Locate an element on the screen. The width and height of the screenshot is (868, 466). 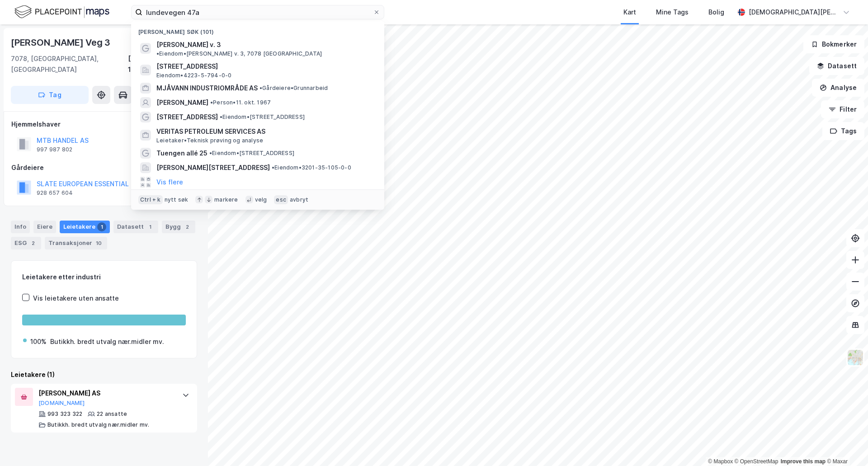
span: Tuengen allé 25 is located at coordinates (182, 153).